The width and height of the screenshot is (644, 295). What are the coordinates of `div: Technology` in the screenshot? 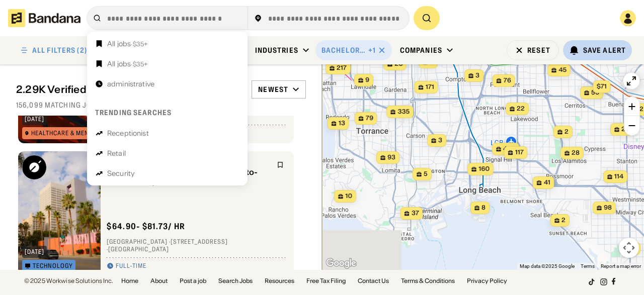 It's located at (53, 266).